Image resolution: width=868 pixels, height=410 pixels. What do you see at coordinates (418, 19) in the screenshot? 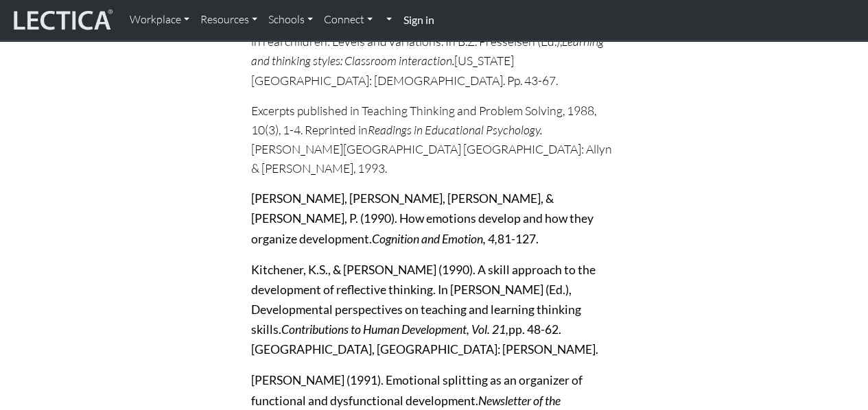
I see `strong: Sign in` at bounding box center [418, 19].